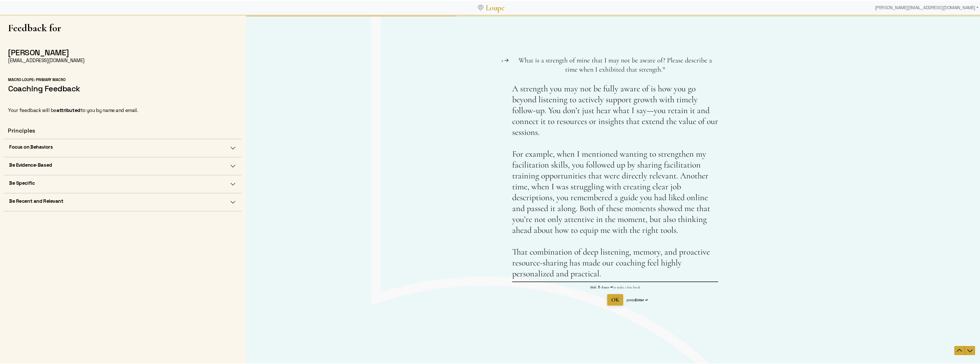 The height and width of the screenshot is (364, 980). I want to click on span: OK, so click(369, 284).